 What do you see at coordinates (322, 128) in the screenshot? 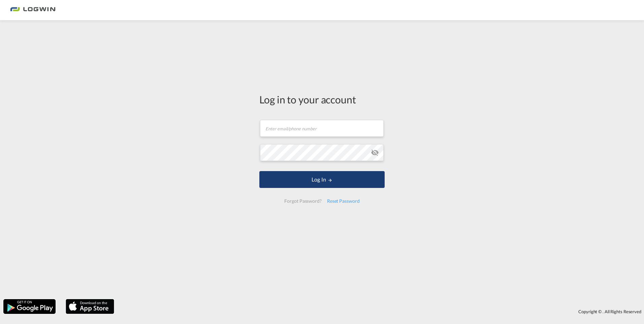
I see `input: Enter email/phone number` at bounding box center [322, 128].